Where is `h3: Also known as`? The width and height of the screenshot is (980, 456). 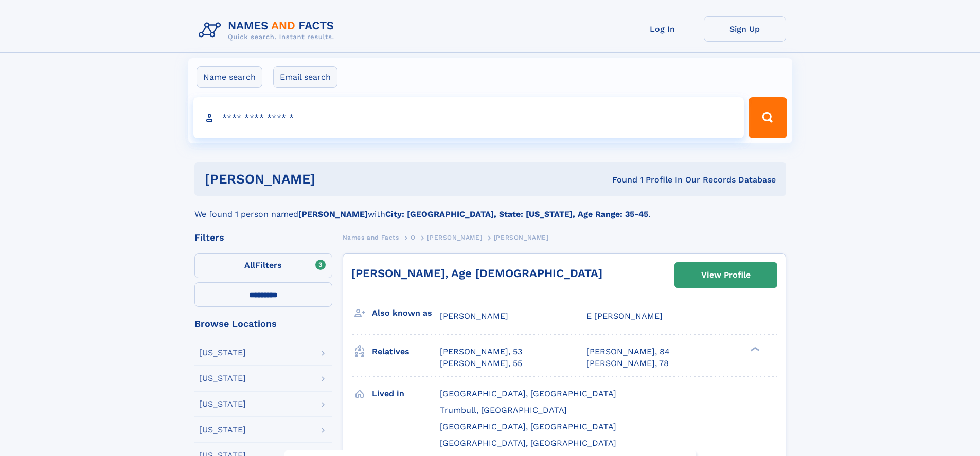 h3: Also known as is located at coordinates (406, 313).